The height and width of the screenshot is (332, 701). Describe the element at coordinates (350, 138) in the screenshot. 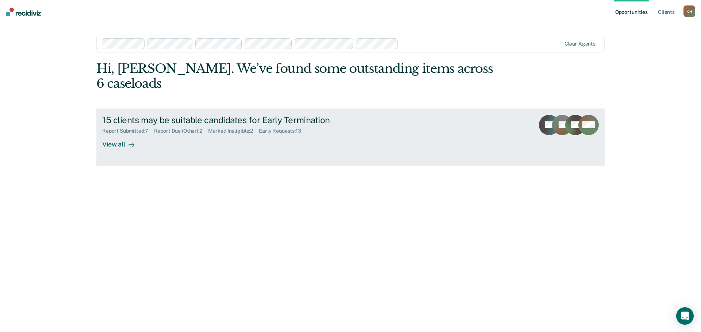

I see `a: 15 clients may be suitable candidates for Early TerminationReport Submitted:7Report Due (Other):2...` at that location.